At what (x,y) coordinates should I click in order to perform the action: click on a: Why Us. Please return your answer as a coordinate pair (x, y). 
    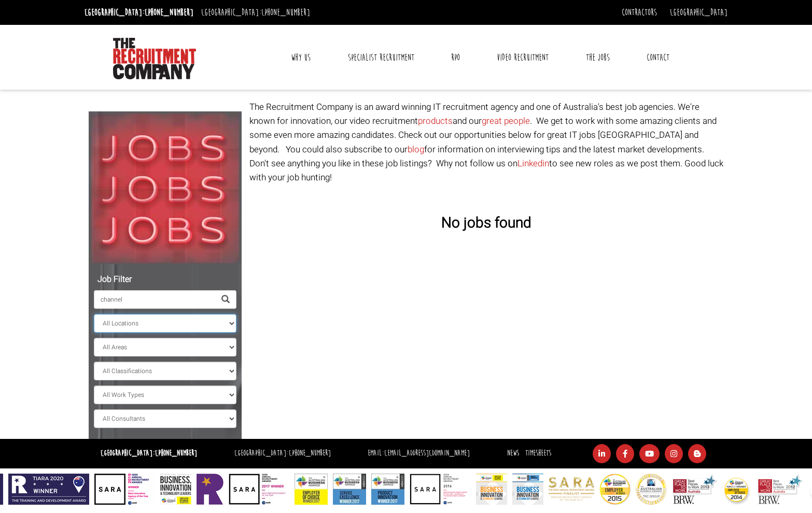
    Looking at the image, I should click on (300, 57).